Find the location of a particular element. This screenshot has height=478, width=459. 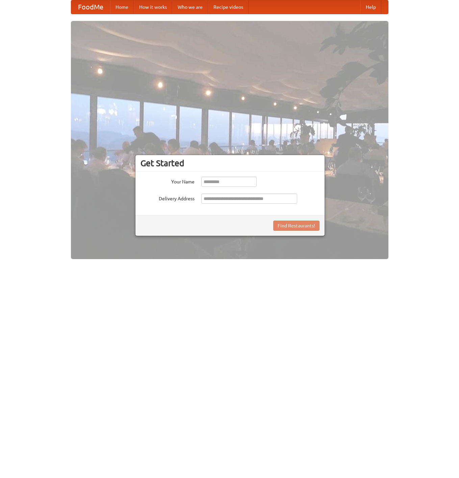

button: Find Restaurants! is located at coordinates (296, 226).